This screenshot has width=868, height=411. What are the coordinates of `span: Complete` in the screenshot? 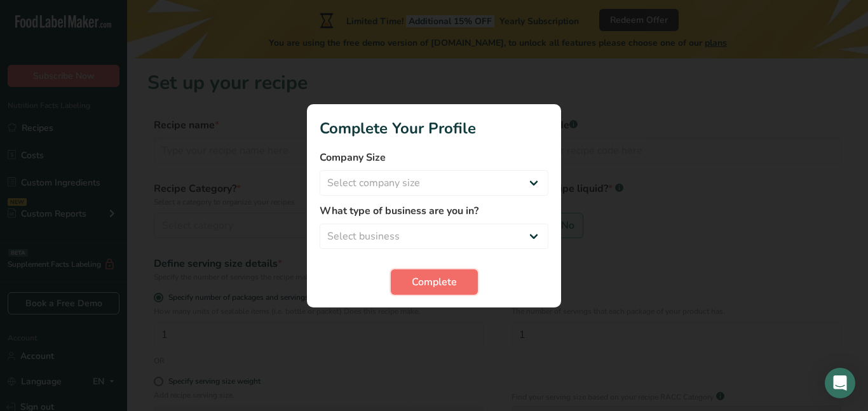 It's located at (434, 282).